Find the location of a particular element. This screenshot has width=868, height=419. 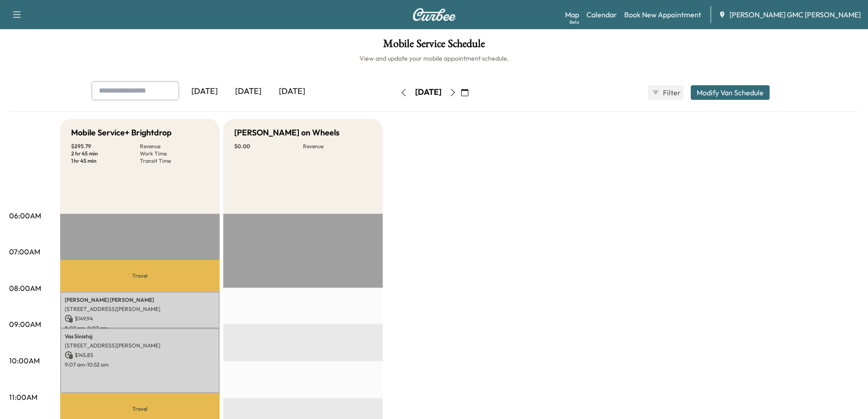

p: Vas Sinistaj is located at coordinates (140, 336).